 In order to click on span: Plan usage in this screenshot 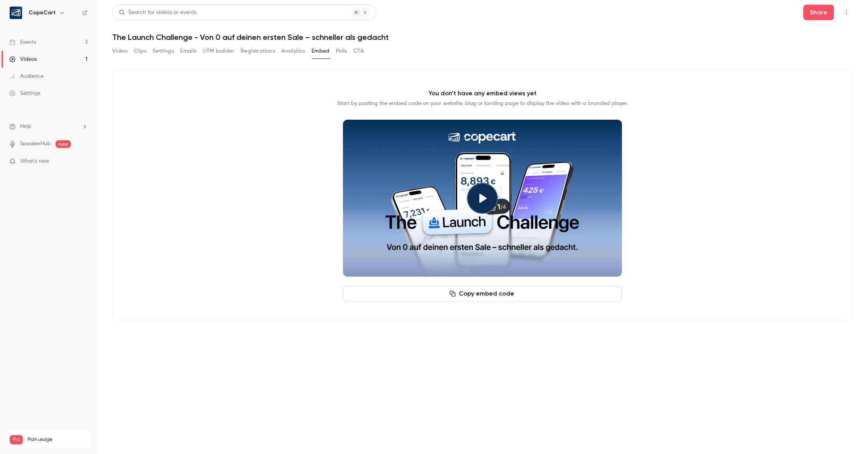, I will do `click(57, 439)`.